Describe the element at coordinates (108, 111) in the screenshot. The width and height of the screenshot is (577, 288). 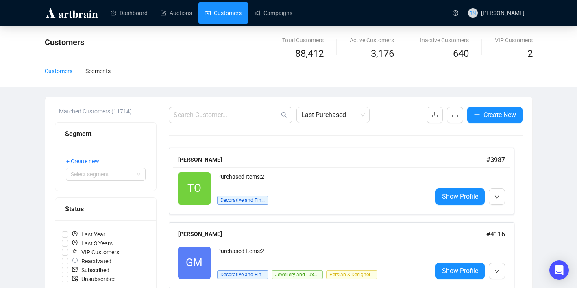
I see `div: Matched Customers (11714)` at that location.